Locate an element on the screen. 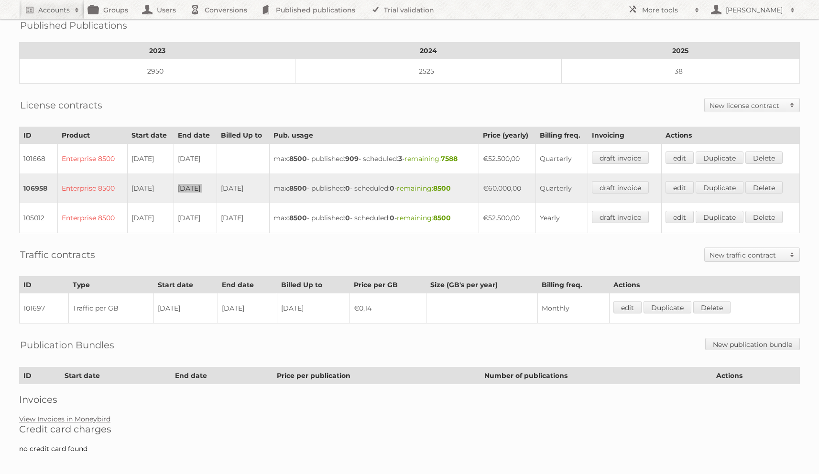 The height and width of the screenshot is (474, 819). td: Monthly is located at coordinates (574, 308).